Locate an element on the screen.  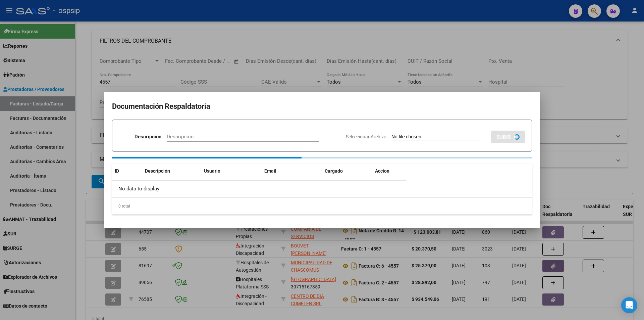
datatable-header-cell: Usuario is located at coordinates (231, 171).